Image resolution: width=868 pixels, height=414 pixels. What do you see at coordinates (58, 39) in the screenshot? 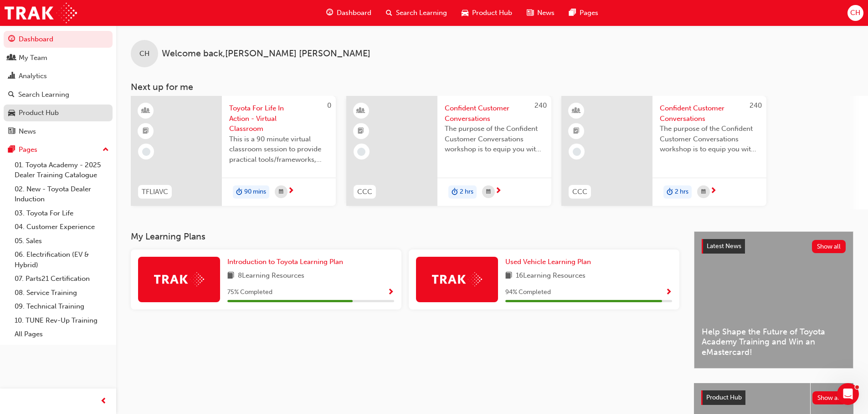
I see `a: Dashboard` at bounding box center [58, 39].